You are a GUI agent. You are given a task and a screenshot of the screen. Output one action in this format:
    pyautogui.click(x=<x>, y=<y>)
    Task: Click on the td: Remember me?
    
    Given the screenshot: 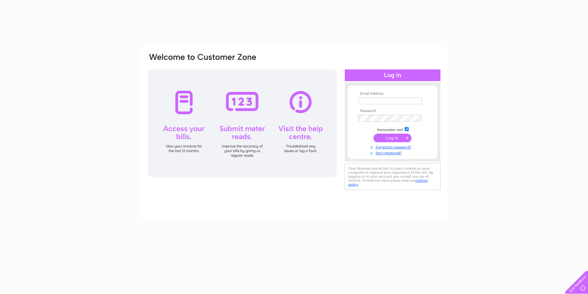 What is the action you would take?
    pyautogui.click(x=392, y=129)
    